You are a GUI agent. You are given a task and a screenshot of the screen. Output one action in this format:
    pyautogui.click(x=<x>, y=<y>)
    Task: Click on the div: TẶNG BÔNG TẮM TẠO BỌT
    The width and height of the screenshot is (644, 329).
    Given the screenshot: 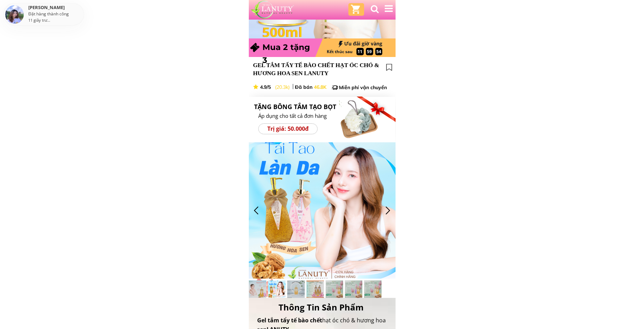 What is the action you would take?
    pyautogui.click(x=299, y=107)
    